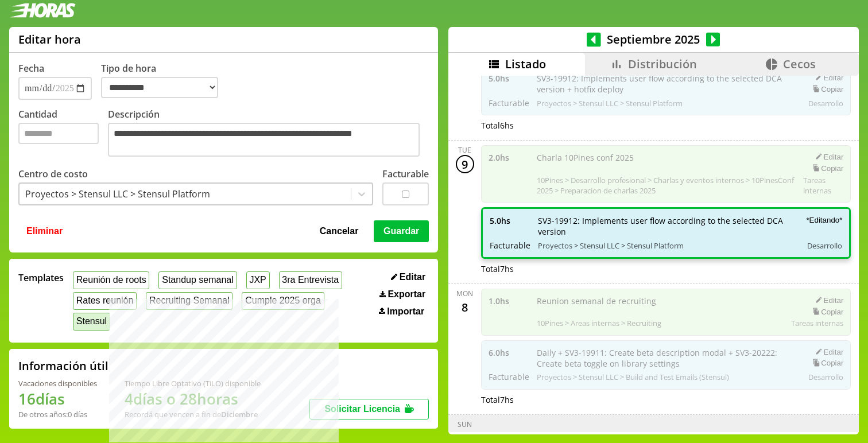  What do you see at coordinates (525, 64) in the screenshot?
I see `span: Listado` at bounding box center [525, 64].